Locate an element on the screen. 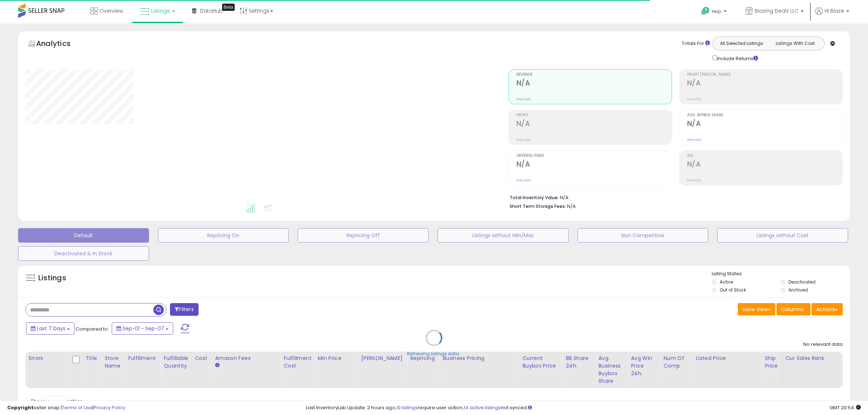  i: Get Help is located at coordinates (705, 11).